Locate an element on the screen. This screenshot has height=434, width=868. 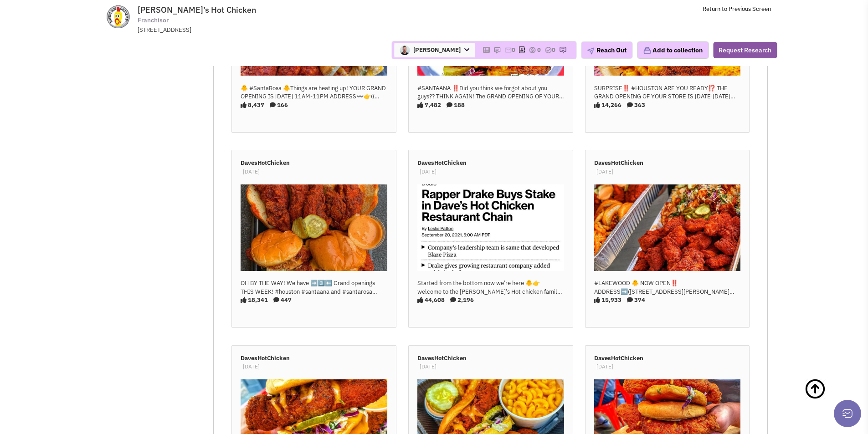
span: SURPRISE‼️ #HOUSTON ARE YOU READY⁉️ THE GRAND OPENING OF YOUR STORE IS THIS FRIDAY SEPTEMBER 24th... is located at coordinates (667, 130).